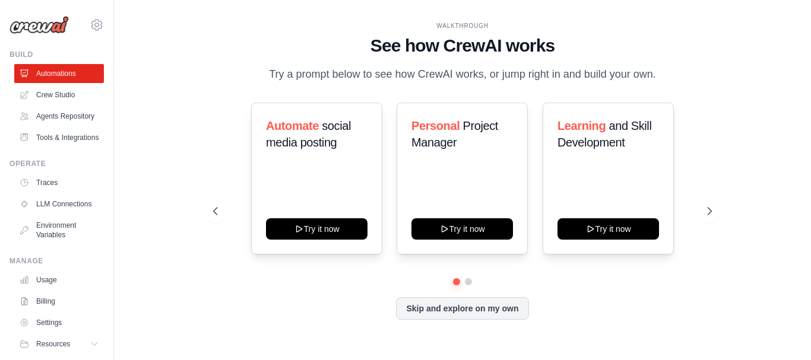 The width and height of the screenshot is (811, 360). I want to click on div: Build, so click(56, 55).